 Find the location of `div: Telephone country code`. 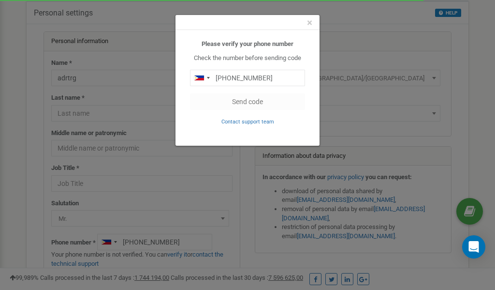

div: Telephone country code is located at coordinates (202, 78).